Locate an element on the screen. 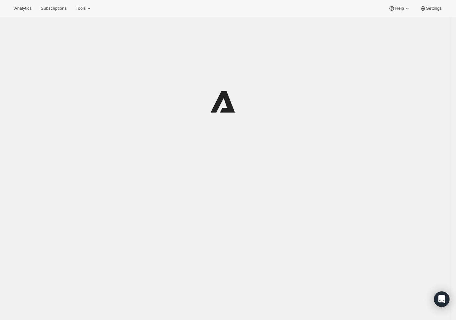 This screenshot has height=320, width=456. span: Subscriptions is located at coordinates (54, 8).